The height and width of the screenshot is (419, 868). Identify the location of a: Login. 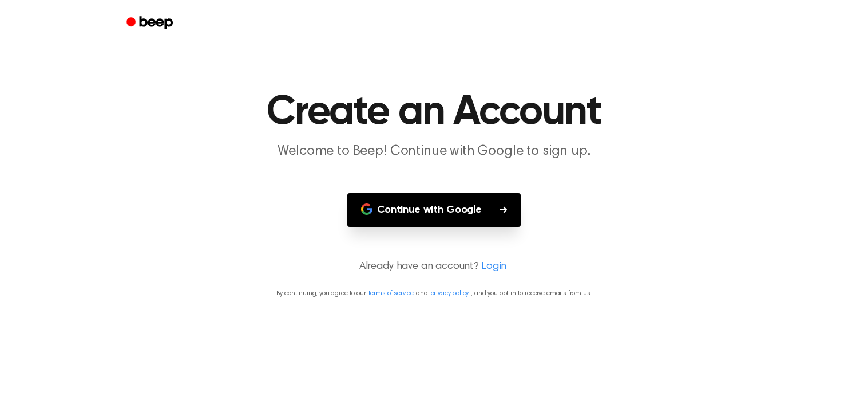
(494, 267).